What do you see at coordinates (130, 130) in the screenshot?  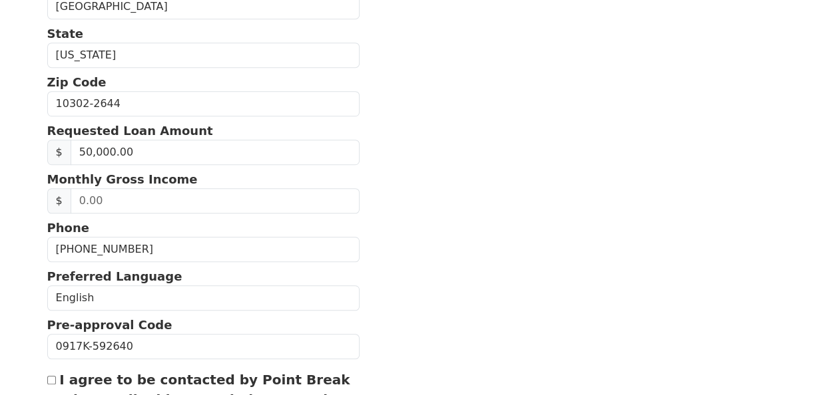 I see `strong: Requested Loan Amount` at bounding box center [130, 130].